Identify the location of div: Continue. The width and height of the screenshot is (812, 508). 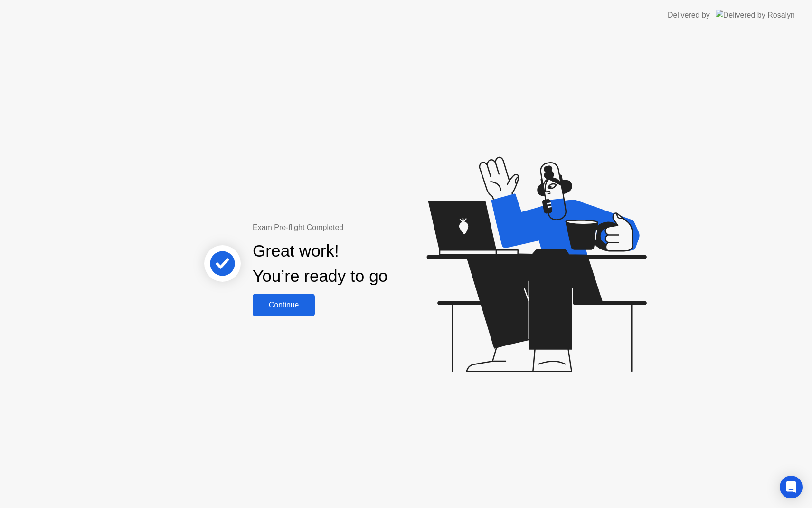
(284, 305).